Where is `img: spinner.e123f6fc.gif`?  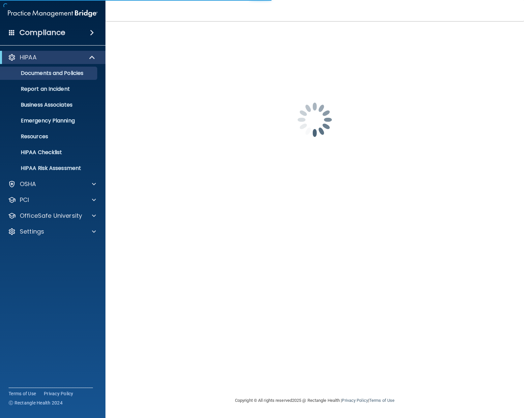
img: spinner.e123f6fc.gif is located at coordinates (315, 120).